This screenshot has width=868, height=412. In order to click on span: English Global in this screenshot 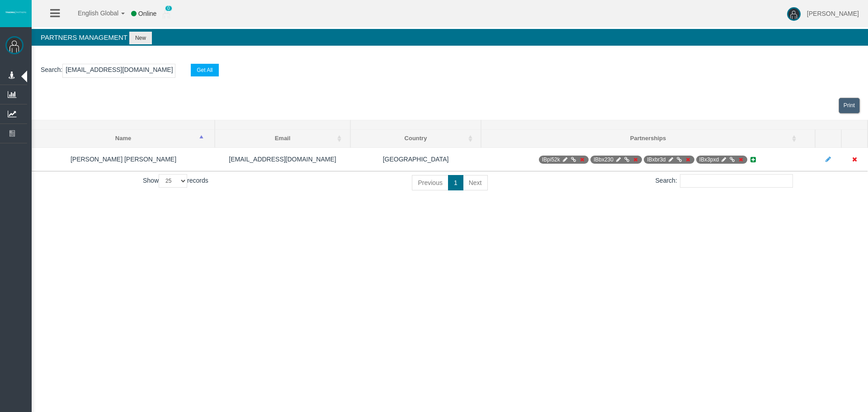, I will do `click(93, 13)`.